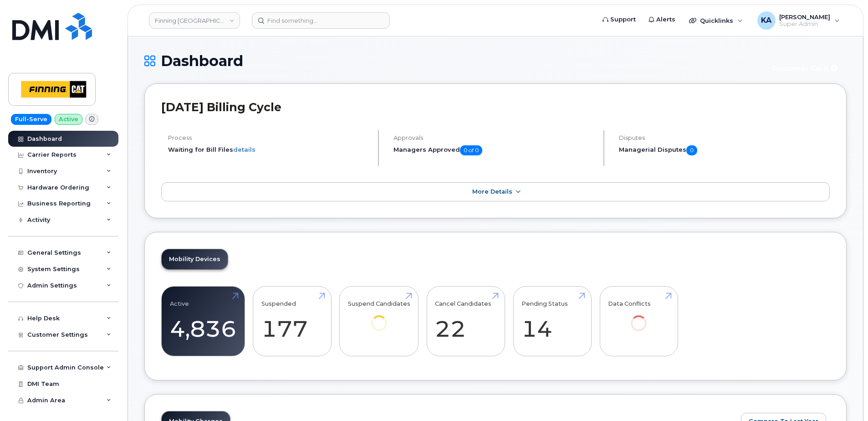 The height and width of the screenshot is (421, 868). Describe the element at coordinates (638, 317) in the screenshot. I see `a: Data Conflicts` at that location.